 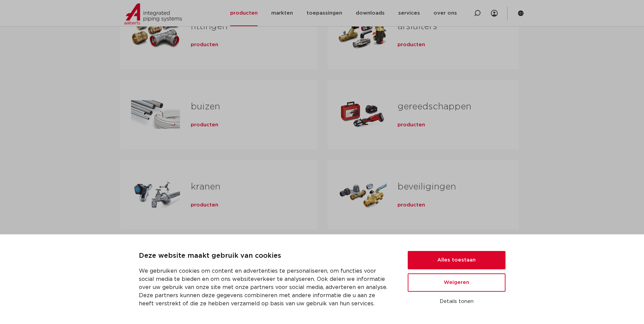 What do you see at coordinates (434, 107) in the screenshot?
I see `a: gereedschappen` at bounding box center [434, 107].